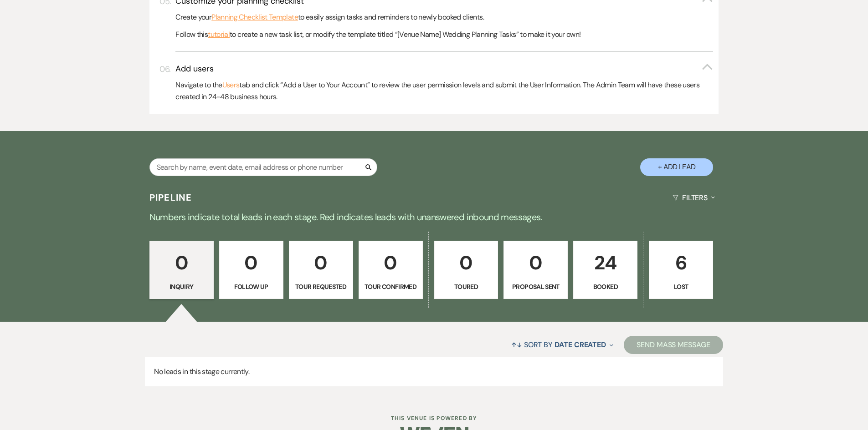 Image resolution: width=868 pixels, height=430 pixels. I want to click on p: No leads in this stage currently., so click(434, 372).